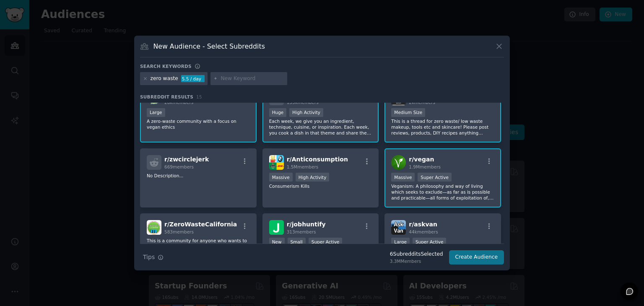 The image size is (644, 306). What do you see at coordinates (179, 167) in the screenshot?
I see `span: 669 members` at bounding box center [179, 167].